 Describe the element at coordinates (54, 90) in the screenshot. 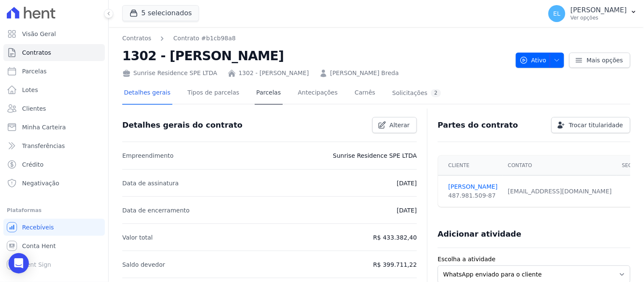

I see `a: Lotes` at that location.